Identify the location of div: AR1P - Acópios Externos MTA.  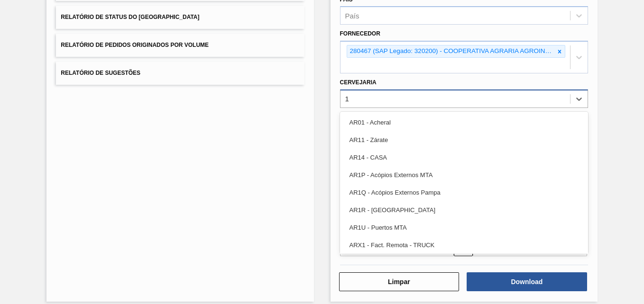
(464, 175).